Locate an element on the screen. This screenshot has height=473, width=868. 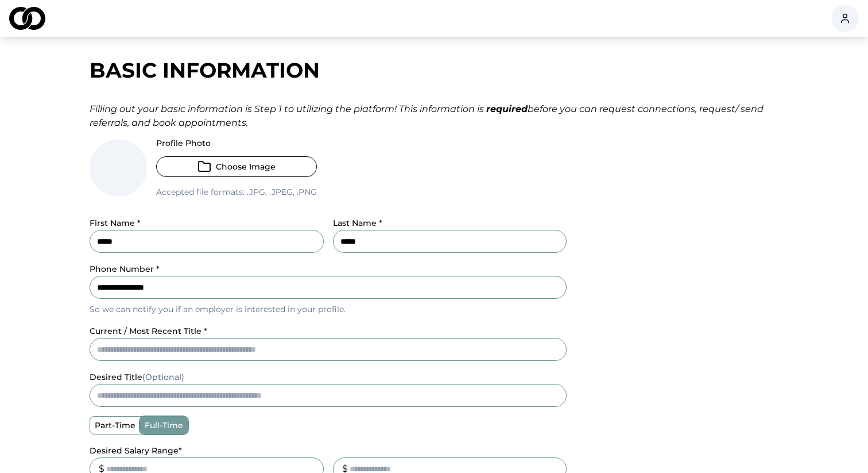
div: Filling out your basic information is Step 1 to utilizing the platform! This information is befor... is located at coordinates (434, 116).